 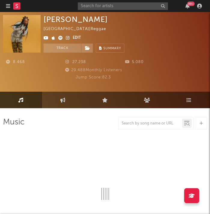 I want to click on span: 5.080, so click(x=134, y=62).